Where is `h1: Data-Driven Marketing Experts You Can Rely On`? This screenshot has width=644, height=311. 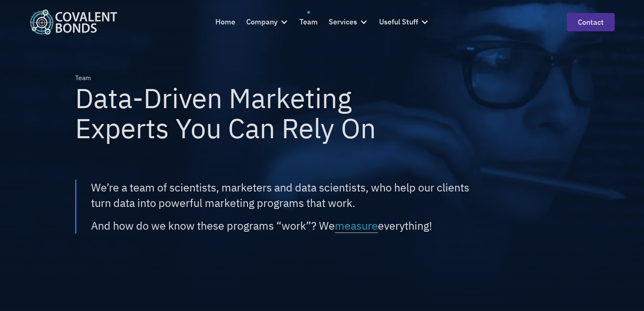
h1: Data-Driven Marketing Experts You Can Rely On is located at coordinates (257, 113).